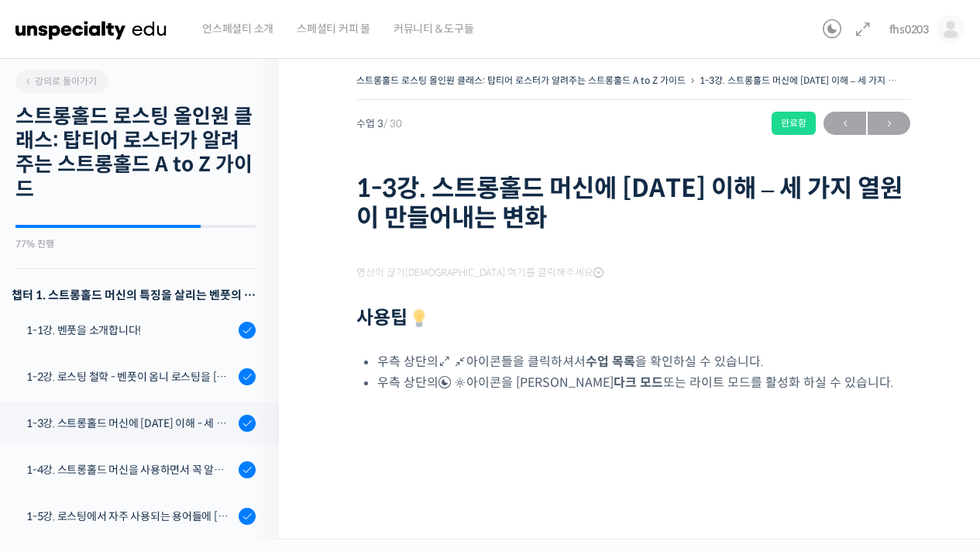  Describe the element at coordinates (610, 362) in the screenshot. I see `b: 수업 목록` at that location.